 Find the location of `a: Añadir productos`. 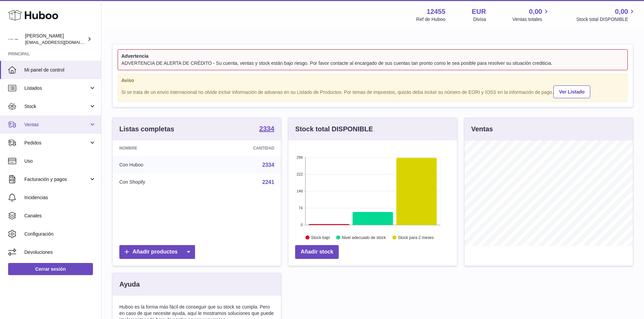

a: Añadir productos is located at coordinates (157, 252).